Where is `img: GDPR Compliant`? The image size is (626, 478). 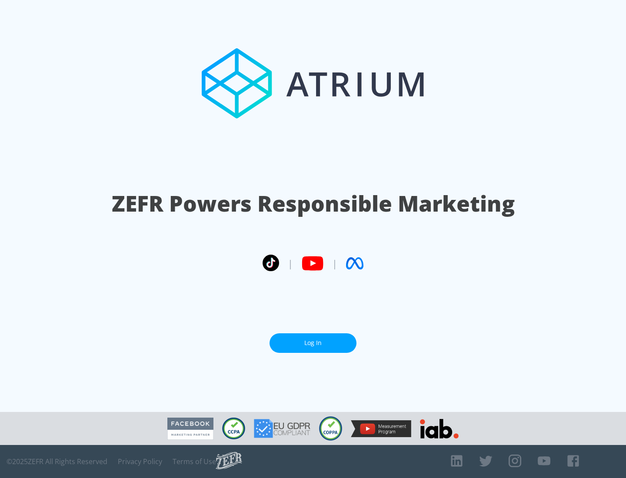 img: GDPR Compliant is located at coordinates (282, 429).